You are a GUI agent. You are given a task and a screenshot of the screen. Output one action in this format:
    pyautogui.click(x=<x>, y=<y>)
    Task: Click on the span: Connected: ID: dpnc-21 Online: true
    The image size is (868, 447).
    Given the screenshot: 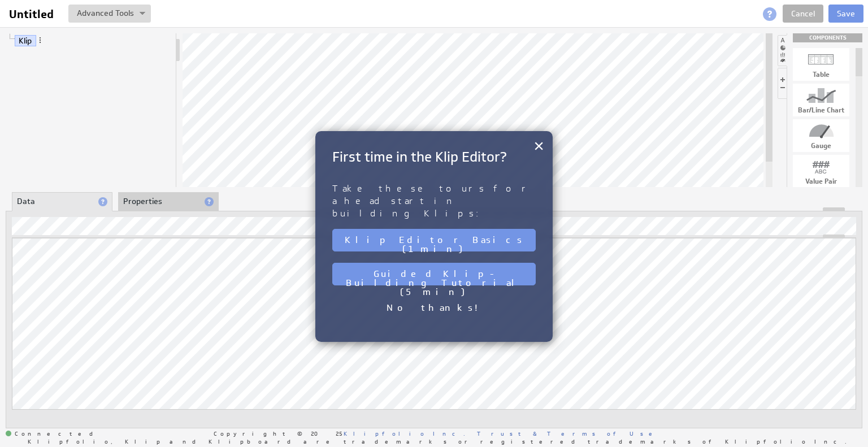 What is the action you would take?
    pyautogui.click(x=53, y=434)
    